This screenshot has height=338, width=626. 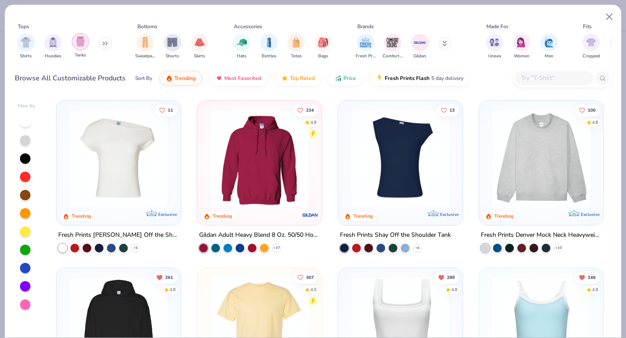 I want to click on div: Accessories, so click(x=248, y=27).